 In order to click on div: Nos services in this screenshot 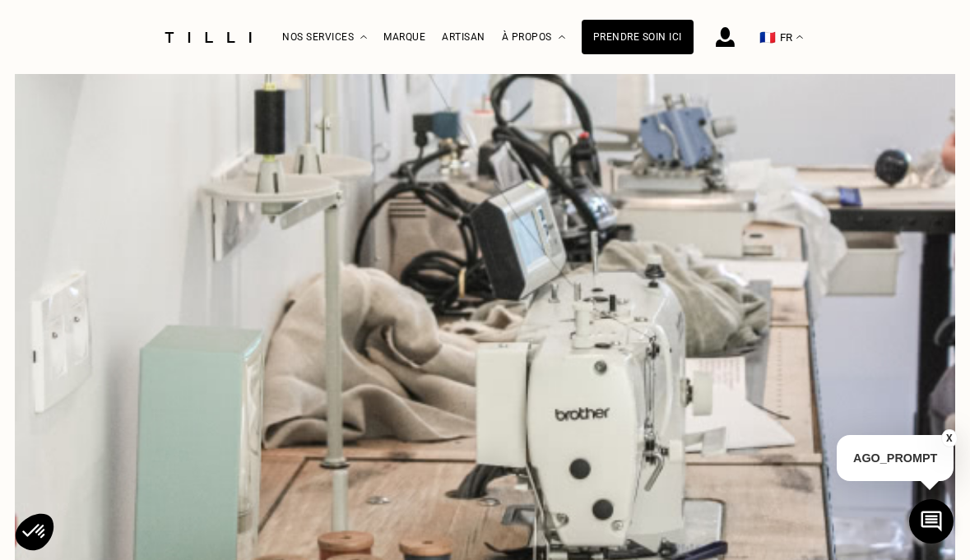, I will do `click(325, 37)`.